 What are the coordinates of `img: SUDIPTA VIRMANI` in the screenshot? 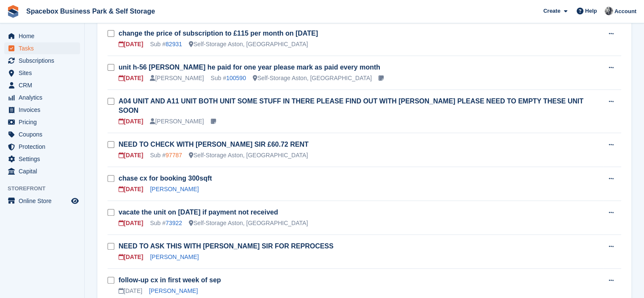 It's located at (609, 11).